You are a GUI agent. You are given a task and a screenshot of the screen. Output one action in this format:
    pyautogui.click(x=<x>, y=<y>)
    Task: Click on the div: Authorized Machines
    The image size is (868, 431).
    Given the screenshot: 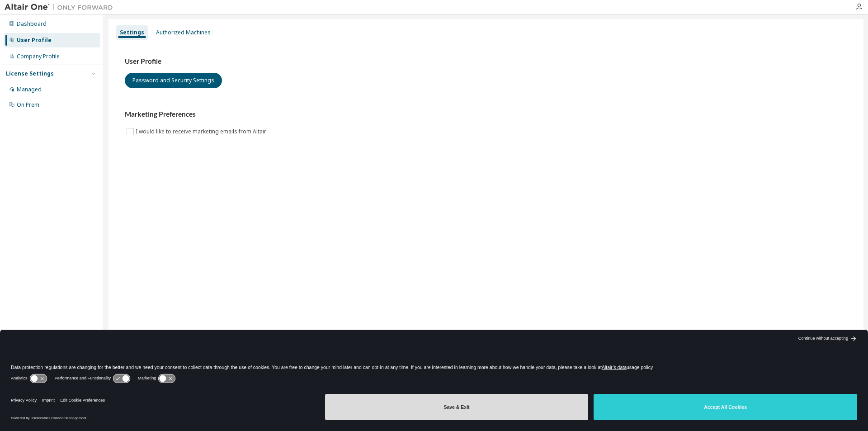 What is the action you would take?
    pyautogui.click(x=183, y=32)
    